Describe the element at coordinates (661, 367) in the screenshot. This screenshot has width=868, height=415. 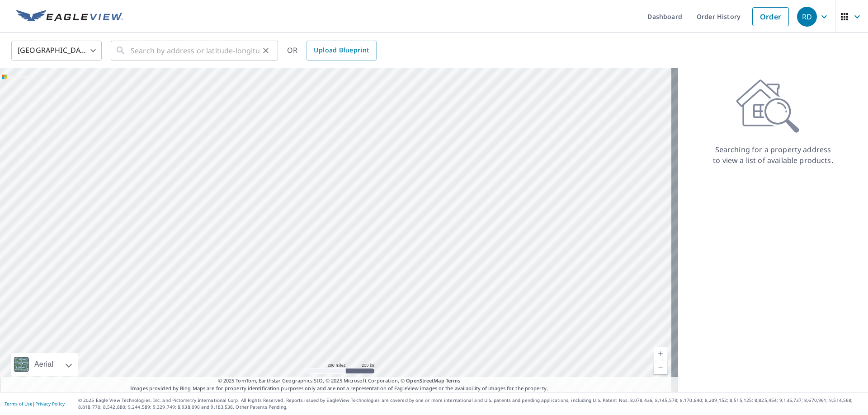
I see `a: Current Level 5, Zoom Out` at that location.